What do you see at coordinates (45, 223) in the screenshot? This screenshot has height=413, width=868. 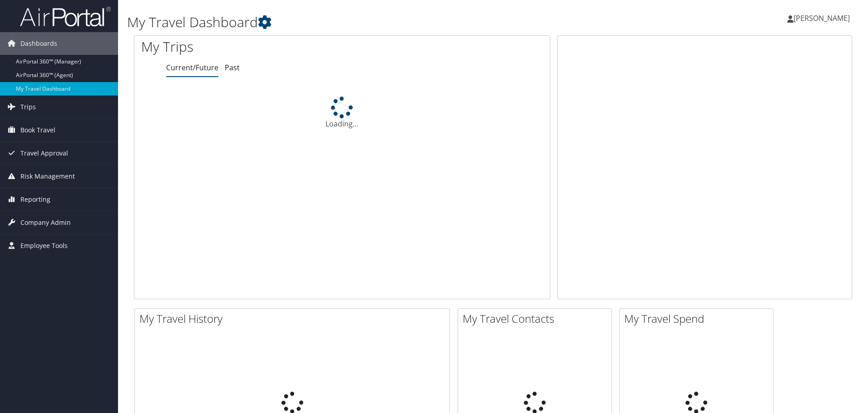 I see `span: Company Admin` at bounding box center [45, 223].